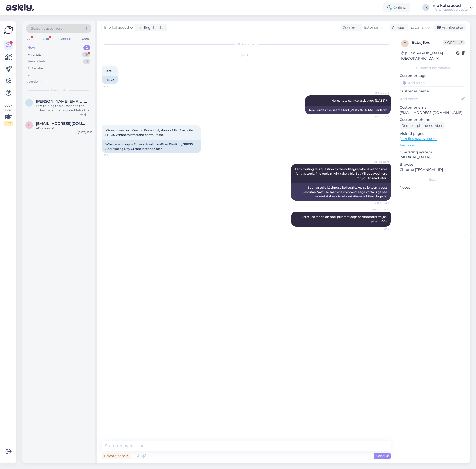  What do you see at coordinates (433, 152) in the screenshot?
I see `p: Operating system` at bounding box center [433, 152].